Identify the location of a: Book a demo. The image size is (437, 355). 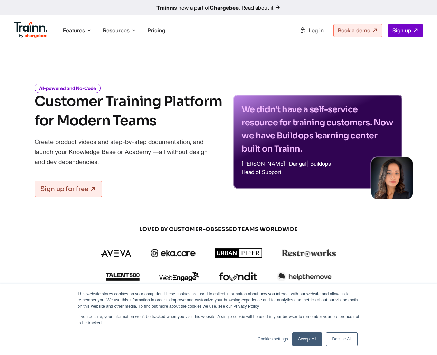
(358, 30).